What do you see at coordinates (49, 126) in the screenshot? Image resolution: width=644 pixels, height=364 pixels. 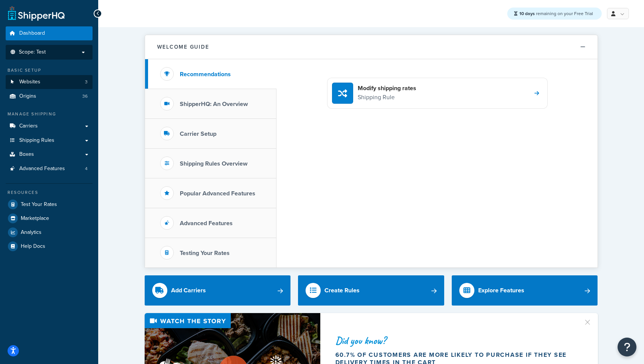 I see `li: Carriers` at bounding box center [49, 126].